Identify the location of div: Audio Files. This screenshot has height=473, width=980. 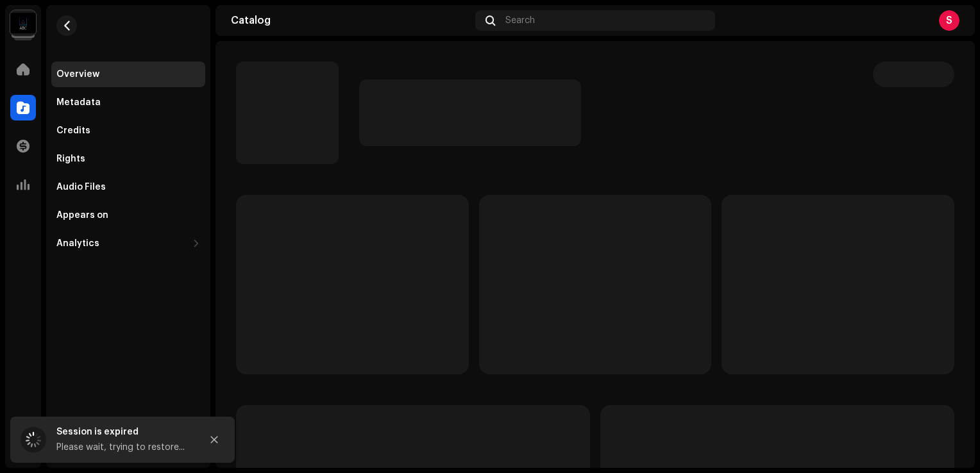
(81, 187).